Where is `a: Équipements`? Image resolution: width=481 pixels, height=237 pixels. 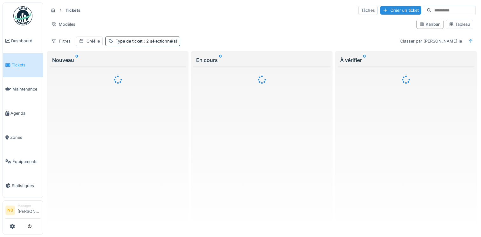
a: Équipements is located at coordinates (23, 161).